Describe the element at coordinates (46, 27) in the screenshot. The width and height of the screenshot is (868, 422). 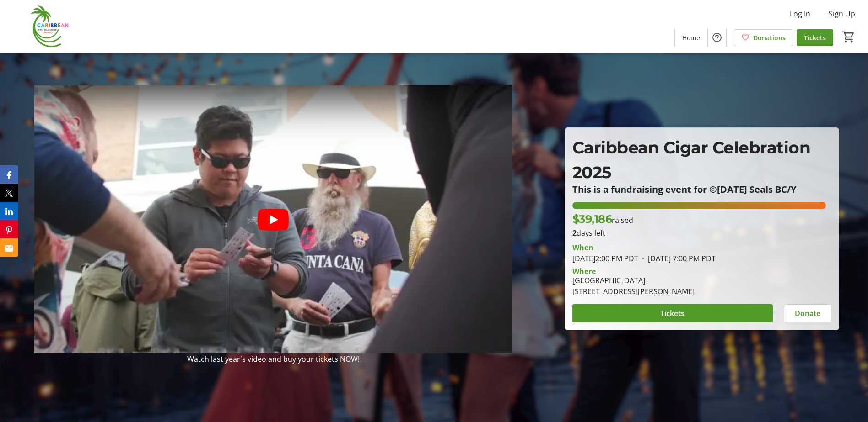
I see `img: Caribbean Cigar Celebration's Logo` at that location.